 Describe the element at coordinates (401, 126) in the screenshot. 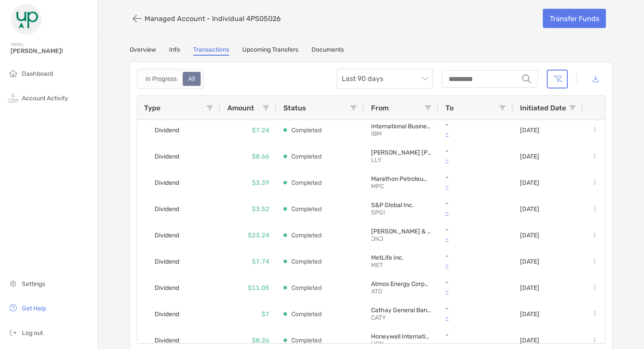

I see `p: International Business Machines Corporation` at that location.